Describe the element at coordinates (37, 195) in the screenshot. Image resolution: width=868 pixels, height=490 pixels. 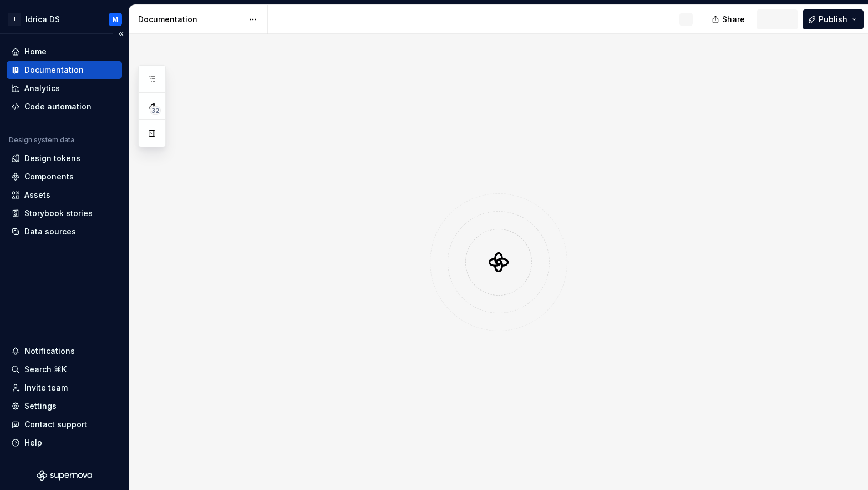
I see `div: Assets` at that location.